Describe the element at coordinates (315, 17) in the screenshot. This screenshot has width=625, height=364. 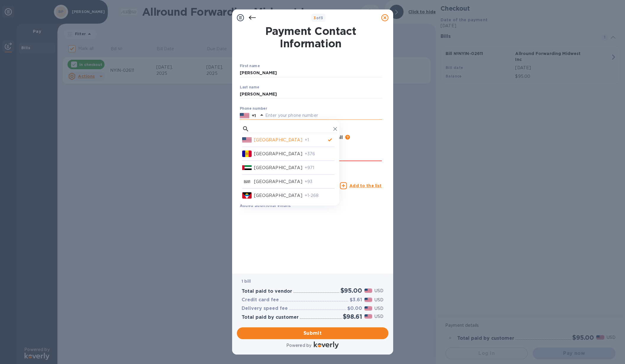
I see `span: 3` at that location.